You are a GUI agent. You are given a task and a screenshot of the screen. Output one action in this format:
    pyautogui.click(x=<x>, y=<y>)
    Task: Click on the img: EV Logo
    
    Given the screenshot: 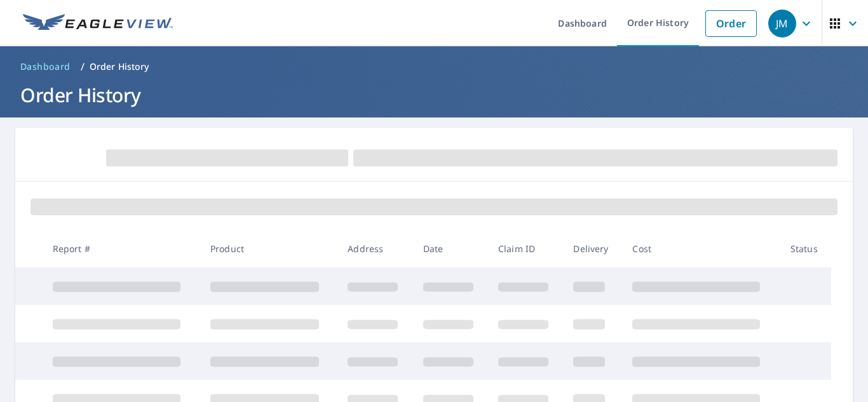 What is the action you would take?
    pyautogui.click(x=98, y=23)
    